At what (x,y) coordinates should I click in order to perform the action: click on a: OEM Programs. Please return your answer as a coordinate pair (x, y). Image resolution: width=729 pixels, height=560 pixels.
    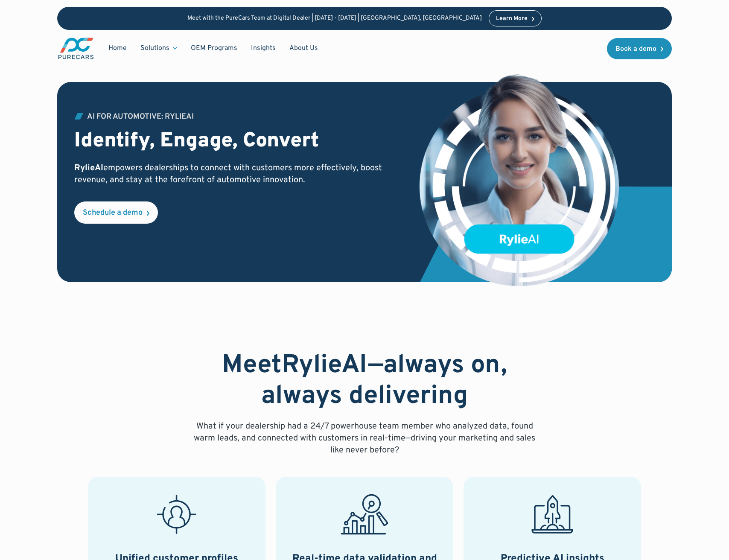
    Looking at the image, I should click on (214, 48).